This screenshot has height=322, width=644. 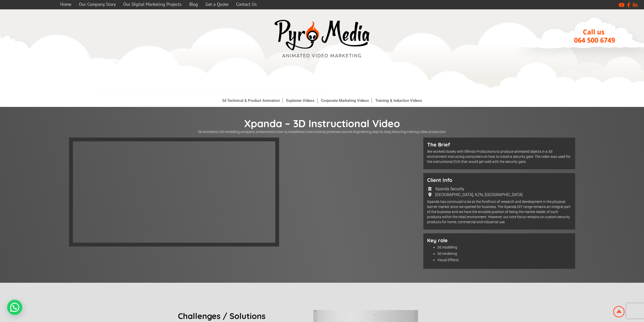 What do you see at coordinates (230, 132) in the screenshot?
I see `a: 3d modelling` at bounding box center [230, 132].